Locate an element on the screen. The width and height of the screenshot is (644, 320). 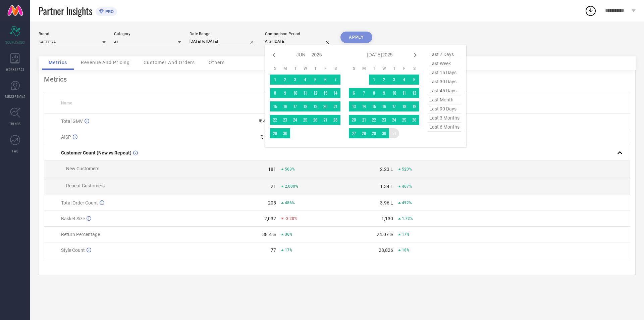
td: Fri Jun 13 2025 is located at coordinates (325, 93).